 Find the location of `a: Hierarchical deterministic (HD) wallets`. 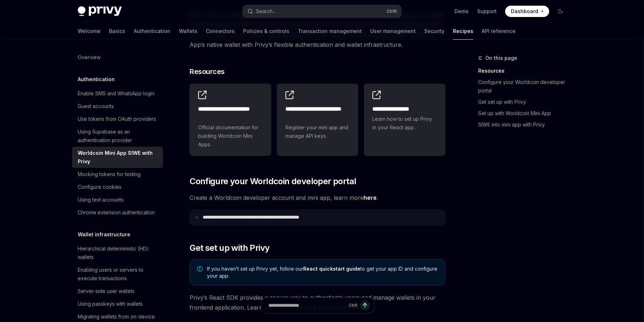

a: Hierarchical deterministic (HD) wallets is located at coordinates (117, 253).